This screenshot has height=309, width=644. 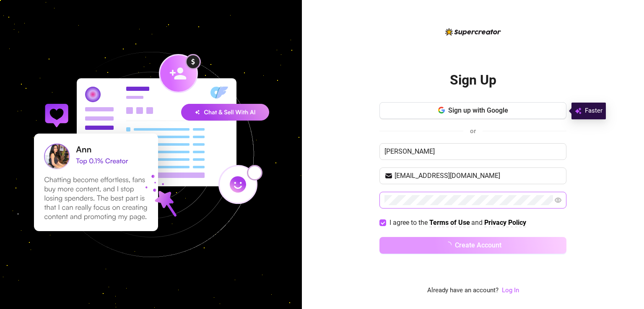 I want to click on a: Privacy Policy, so click(x=505, y=223).